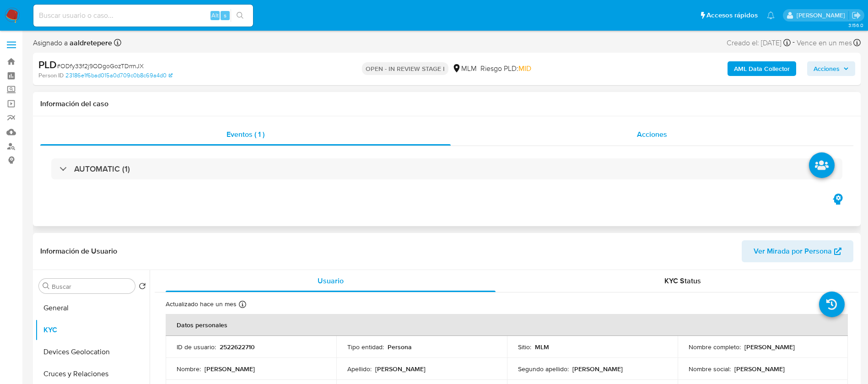  Describe the element at coordinates (119, 76) in the screenshot. I see `a: 23186e1f6bad015a0d709c0b8c69a4d0` at that location.